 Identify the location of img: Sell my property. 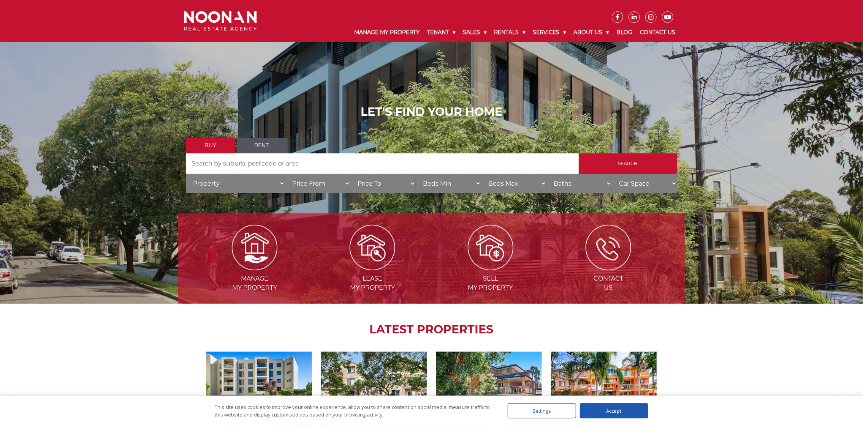
(490, 248).